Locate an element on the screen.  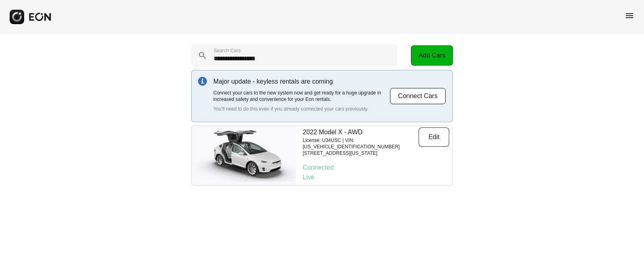
button: Add Cars is located at coordinates (432, 56).